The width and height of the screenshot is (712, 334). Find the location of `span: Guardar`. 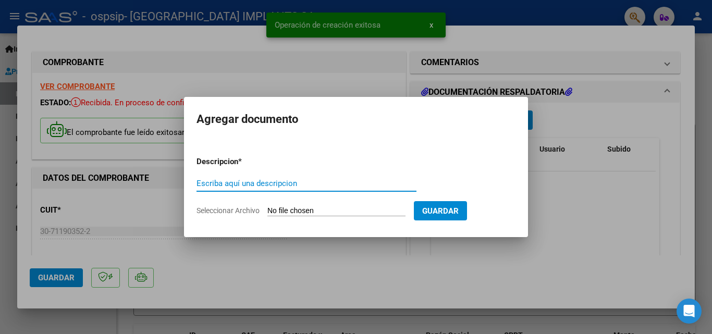

span: Guardar is located at coordinates (441, 211).